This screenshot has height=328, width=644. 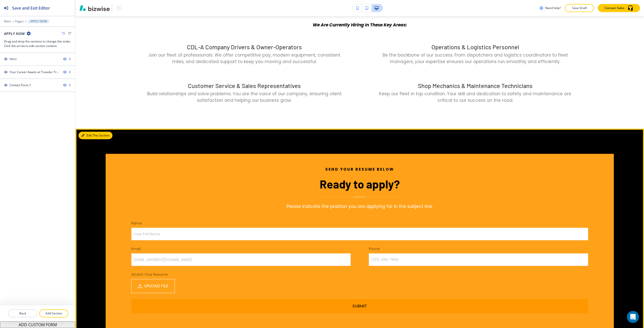 What do you see at coordinates (619, 8) in the screenshot?
I see `button: Contact Sales` at bounding box center [619, 8].